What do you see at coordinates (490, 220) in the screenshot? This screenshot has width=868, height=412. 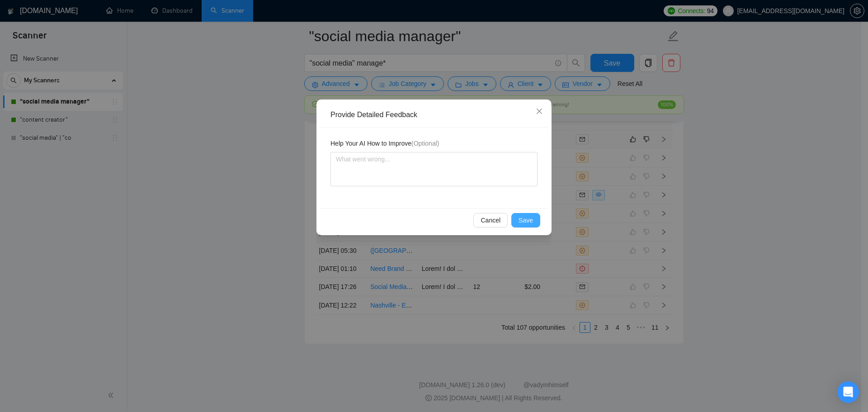 I see `span: Cancel` at bounding box center [490, 220].